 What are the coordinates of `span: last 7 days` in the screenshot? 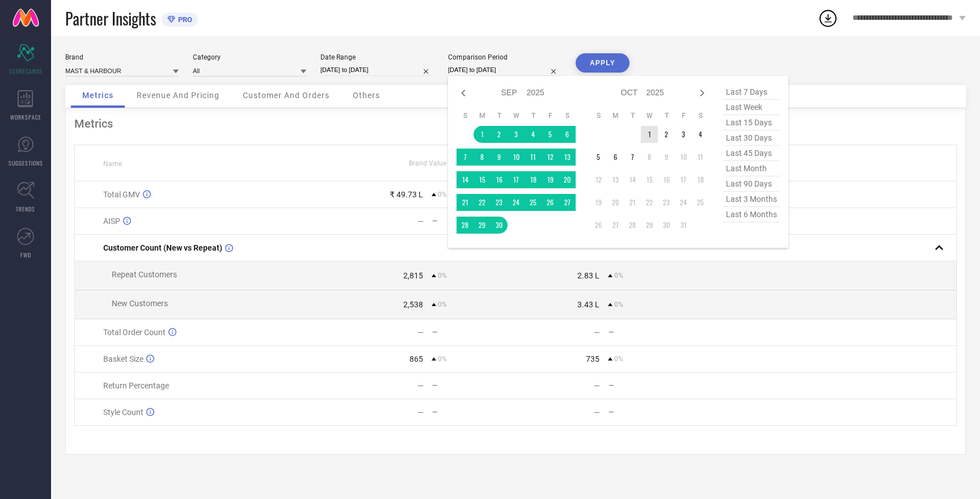 It's located at (751, 92).